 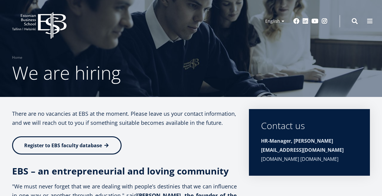 I want to click on a: Facebook, so click(x=296, y=21).